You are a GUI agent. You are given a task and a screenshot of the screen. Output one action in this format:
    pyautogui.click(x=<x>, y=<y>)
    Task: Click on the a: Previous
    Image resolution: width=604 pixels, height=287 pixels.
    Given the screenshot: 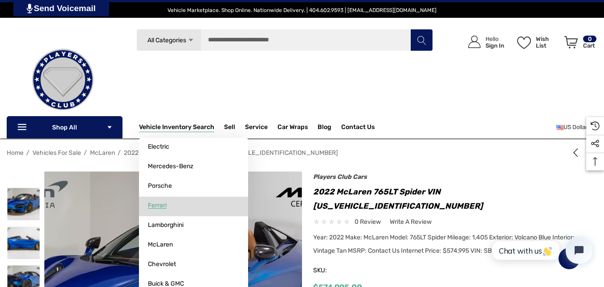 What is the action you would take?
    pyautogui.click(x=577, y=153)
    